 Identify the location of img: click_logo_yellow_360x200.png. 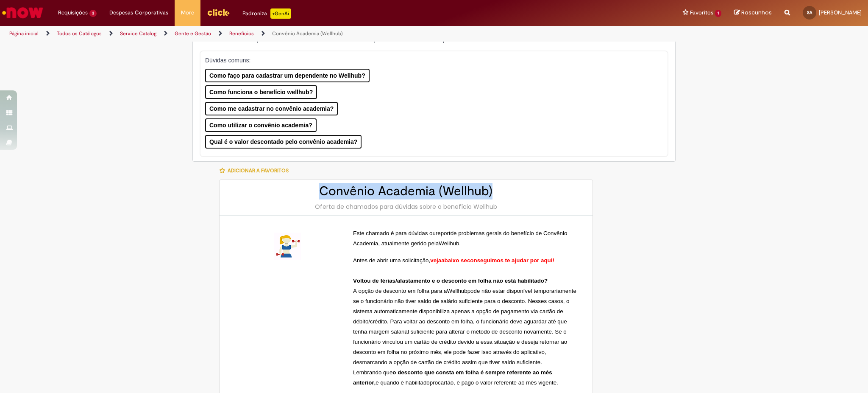
(218, 13).